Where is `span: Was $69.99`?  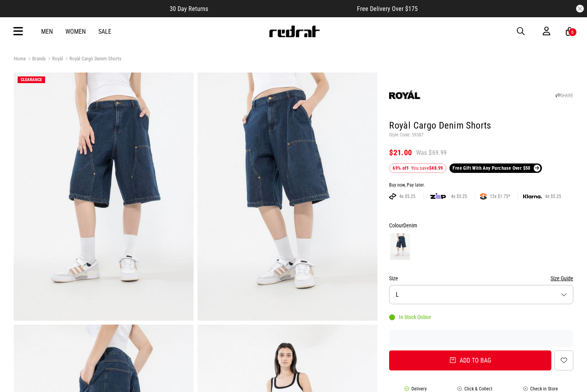
span: Was $69.99 is located at coordinates (432, 153).